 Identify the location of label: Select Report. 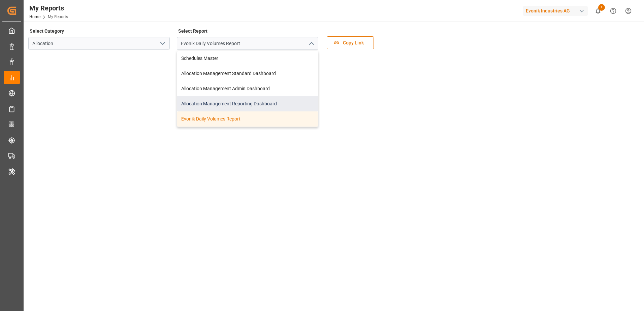
(193, 31).